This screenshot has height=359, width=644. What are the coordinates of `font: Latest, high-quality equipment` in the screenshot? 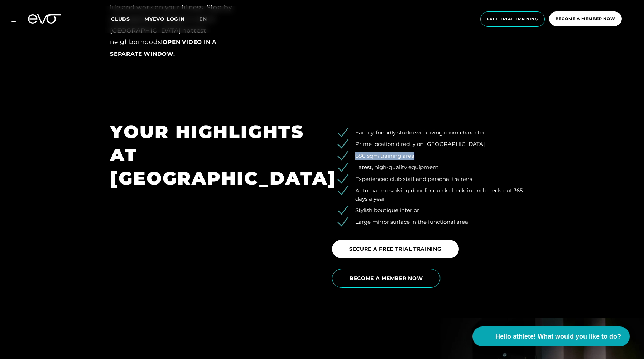 It's located at (397, 167).